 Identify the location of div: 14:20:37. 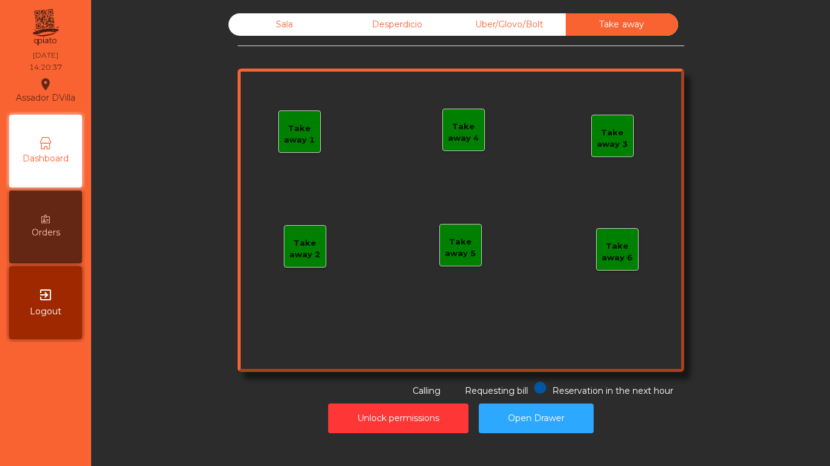
(46, 67).